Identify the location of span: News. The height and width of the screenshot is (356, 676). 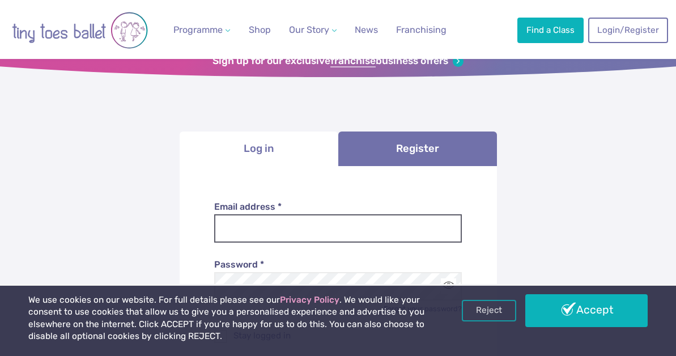
(366, 29).